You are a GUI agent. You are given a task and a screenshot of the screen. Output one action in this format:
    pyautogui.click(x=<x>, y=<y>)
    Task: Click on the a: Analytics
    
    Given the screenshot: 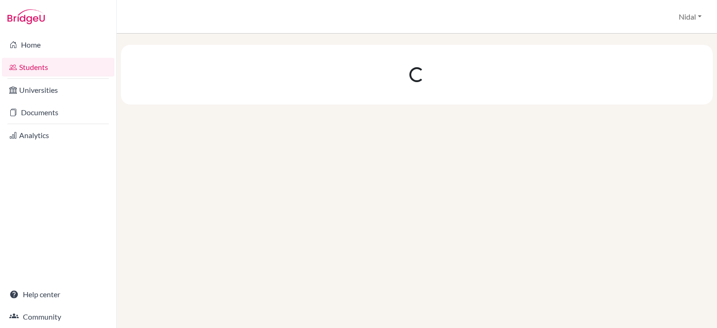 What is the action you would take?
    pyautogui.click(x=58, y=135)
    